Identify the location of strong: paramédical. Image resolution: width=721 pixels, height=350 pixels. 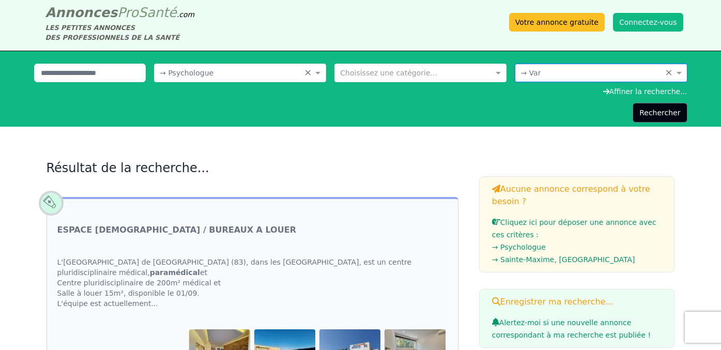
(175, 272).